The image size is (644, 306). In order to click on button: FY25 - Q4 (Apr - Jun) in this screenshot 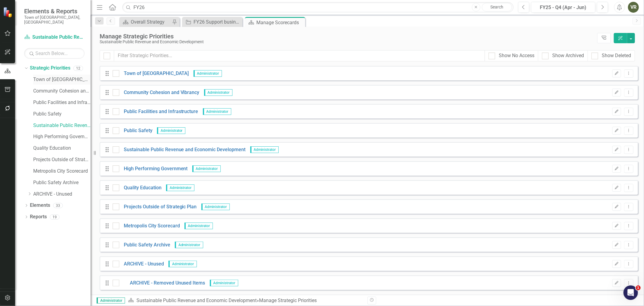, I will do `click(563, 7)`.